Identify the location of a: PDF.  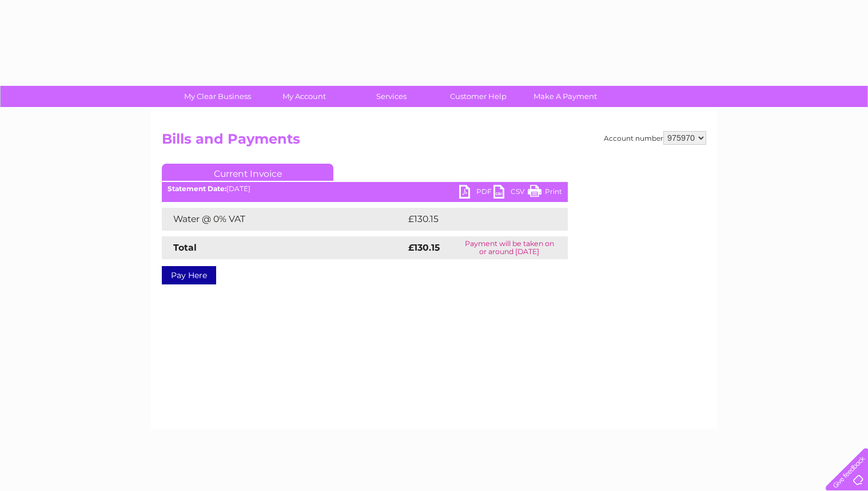
(476, 193).